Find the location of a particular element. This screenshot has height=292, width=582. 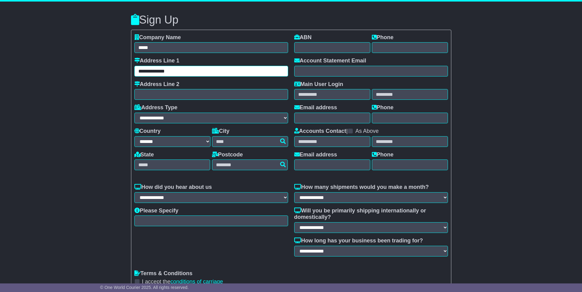

label: Address Line 2 is located at coordinates (157, 85).